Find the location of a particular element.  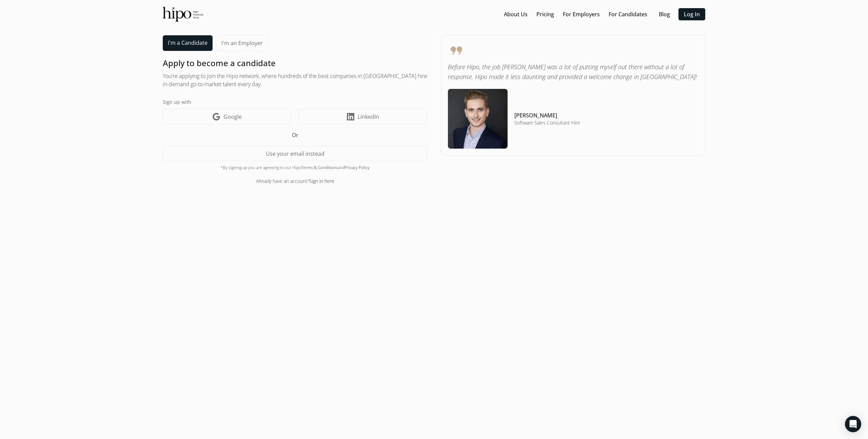

button: For Candidates is located at coordinates (628, 14).